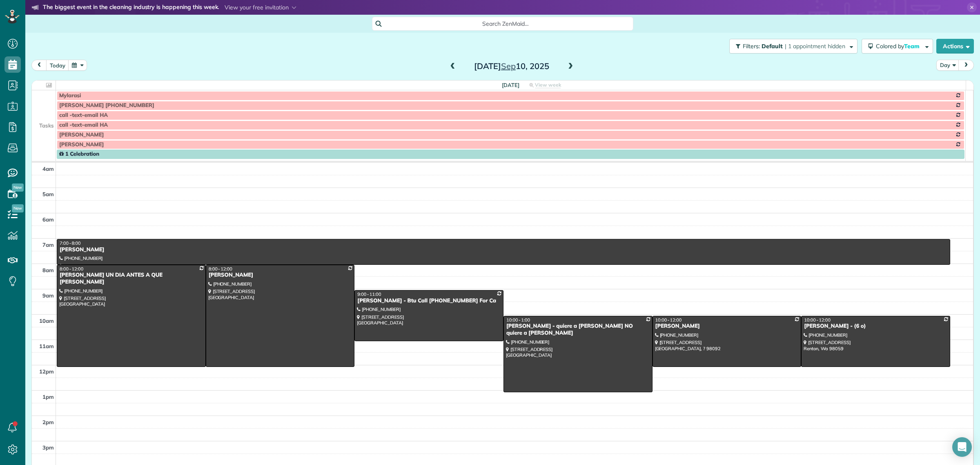 Image resolution: width=980 pixels, height=465 pixels. I want to click on button: Day, so click(947, 65).